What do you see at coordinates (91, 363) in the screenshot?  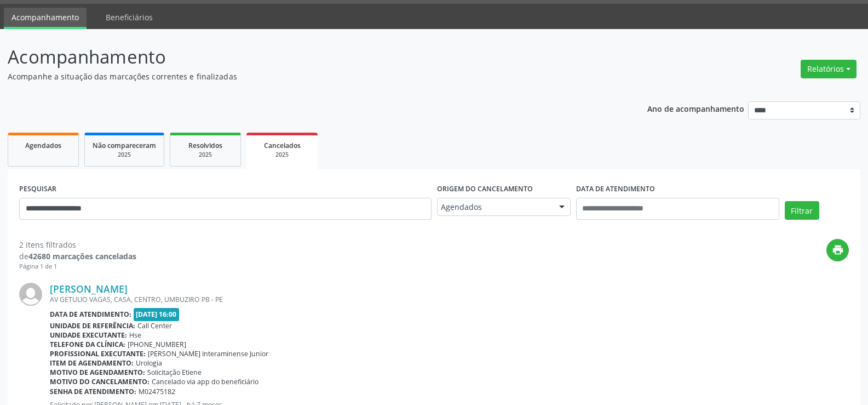 I see `b: Item de agendamento:` at bounding box center [91, 363].